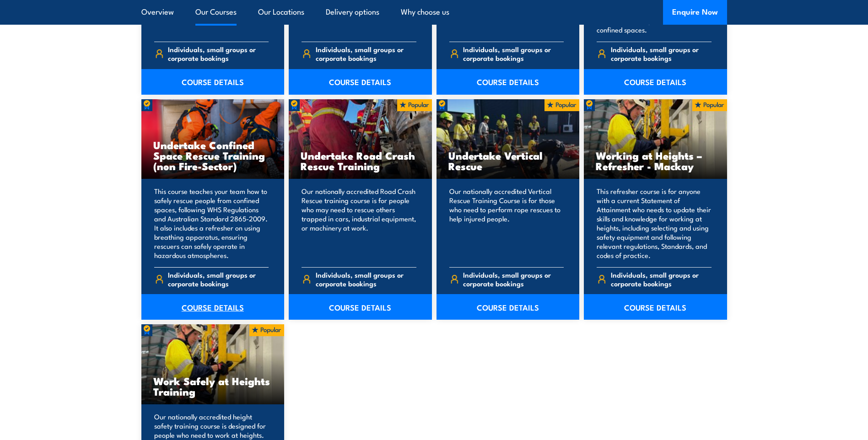 The width and height of the screenshot is (868, 440). What do you see at coordinates (508, 160) in the screenshot?
I see `h3: Undertake Vertical Rescue` at bounding box center [508, 160].